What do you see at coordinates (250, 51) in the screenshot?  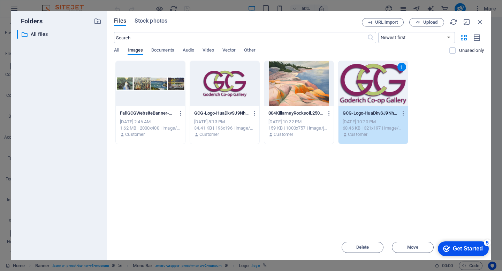 I see `span: Other` at bounding box center [250, 51].